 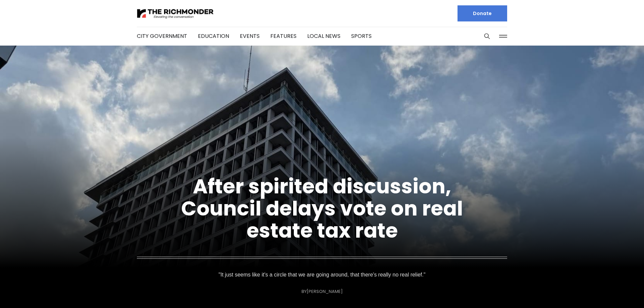 I want to click on a: Education, so click(x=213, y=36).